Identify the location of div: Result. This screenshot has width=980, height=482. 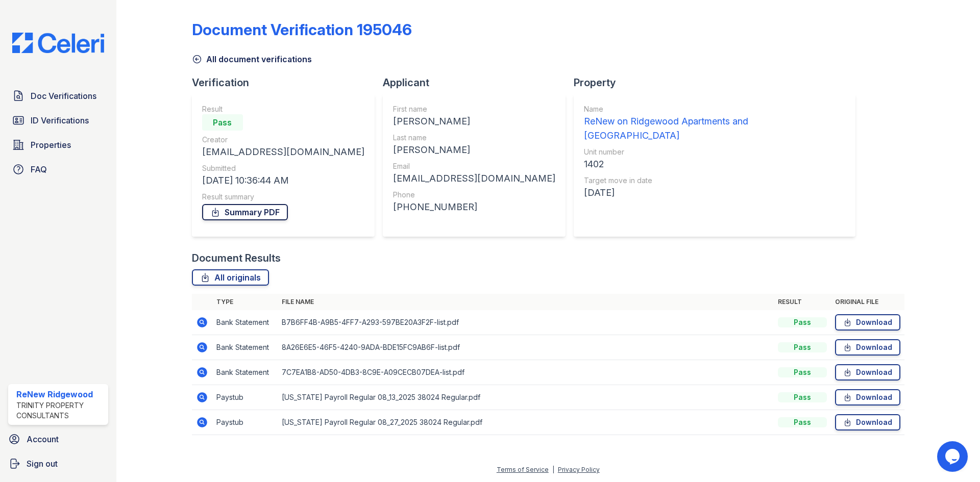
(284, 109).